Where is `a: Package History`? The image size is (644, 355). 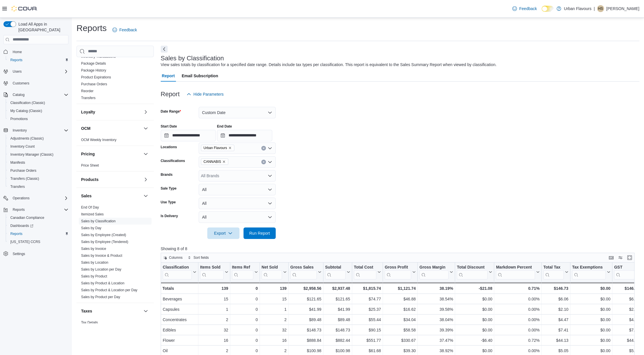
a: Package History is located at coordinates (93, 70).